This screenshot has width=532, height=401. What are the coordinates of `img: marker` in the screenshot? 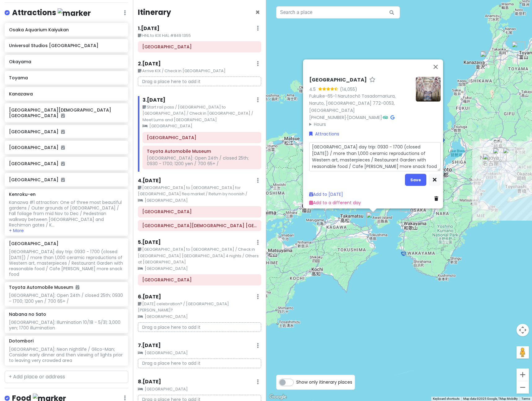 It's located at (74, 13).